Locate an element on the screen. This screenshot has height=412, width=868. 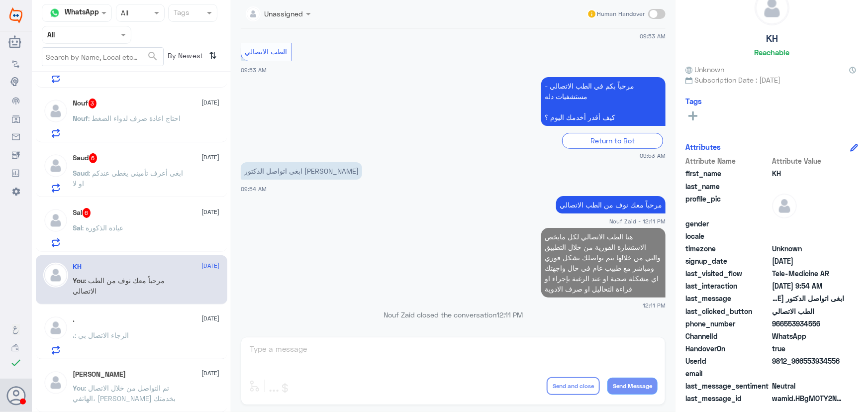
span: locale is located at coordinates (728, 236).